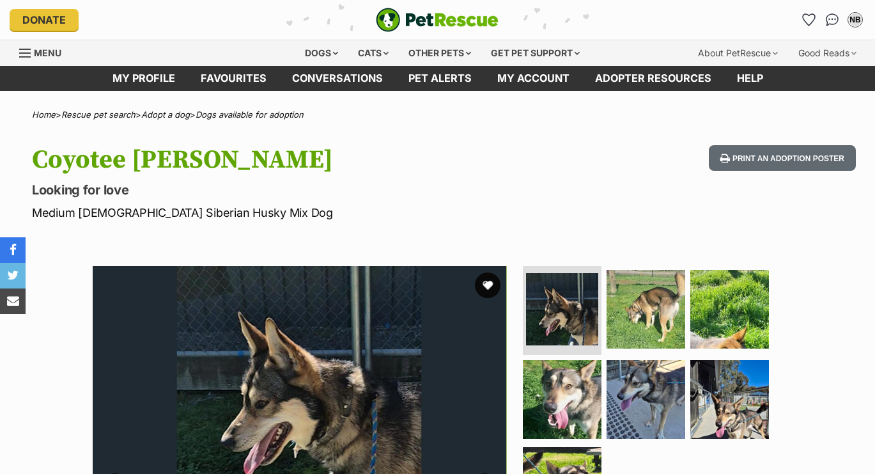 The image size is (875, 474). Describe the element at coordinates (437, 20) in the screenshot. I see `a: PetRescue` at that location.